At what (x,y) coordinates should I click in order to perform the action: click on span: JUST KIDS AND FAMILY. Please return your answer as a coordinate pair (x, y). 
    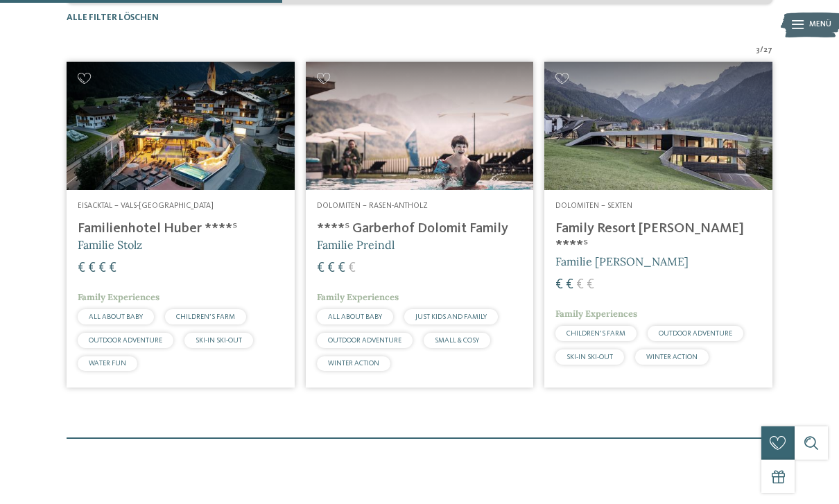
    Looking at the image, I should click on (451, 316).